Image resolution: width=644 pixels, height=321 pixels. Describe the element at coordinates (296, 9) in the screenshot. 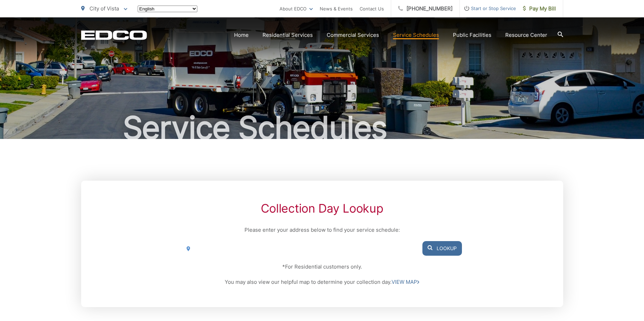

I see `a: About EDCO` at that location.